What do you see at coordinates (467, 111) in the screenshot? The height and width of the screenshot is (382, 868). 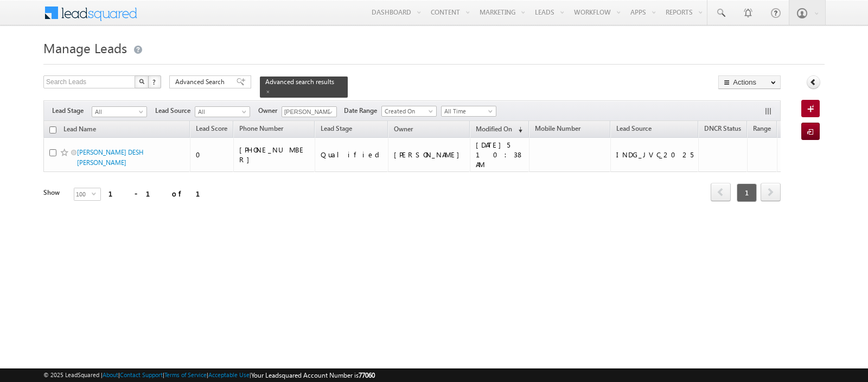 I see `span: All Time` at bounding box center [467, 111].